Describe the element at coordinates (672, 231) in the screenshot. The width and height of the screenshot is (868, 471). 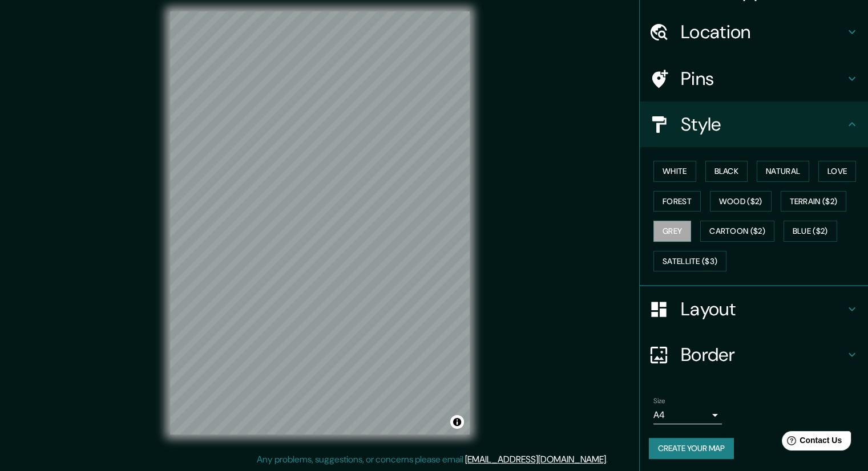
I see `button: Grey` at that location.